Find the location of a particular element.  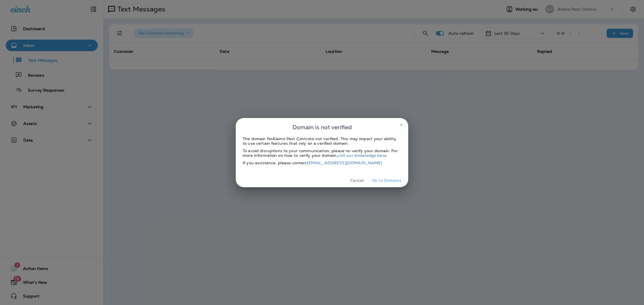

div: To avoid disruptions to your communication, please re-verify your domain. For more information on... is located at coordinates (322, 153).